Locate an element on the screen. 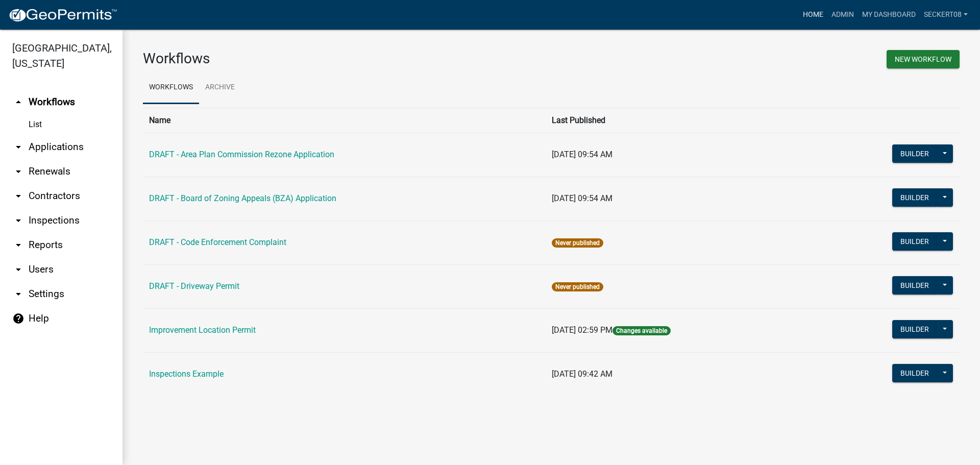 This screenshot has height=465, width=980. i: arrow_drop_up is located at coordinates (18, 102).